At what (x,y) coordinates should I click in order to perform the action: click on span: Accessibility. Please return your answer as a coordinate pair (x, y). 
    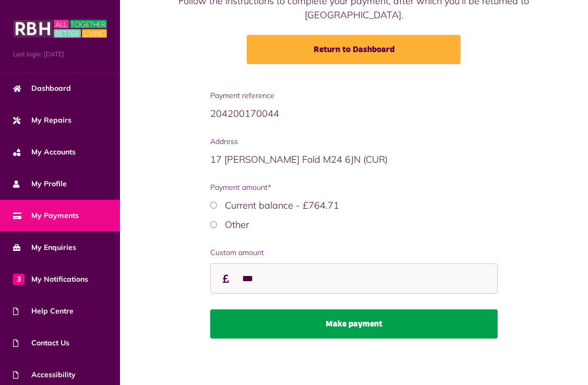
    Looking at the image, I should click on (45, 375).